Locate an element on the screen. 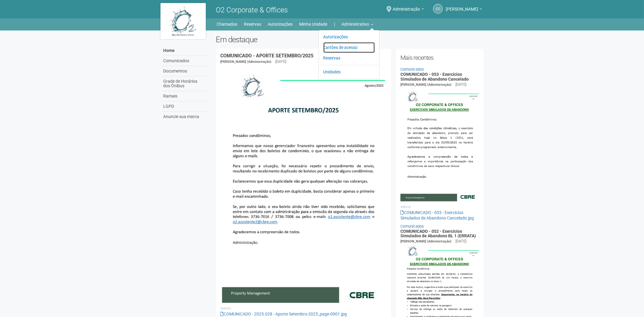 The image size is (644, 317). a: Anuncie sua marca is located at coordinates (184, 116).